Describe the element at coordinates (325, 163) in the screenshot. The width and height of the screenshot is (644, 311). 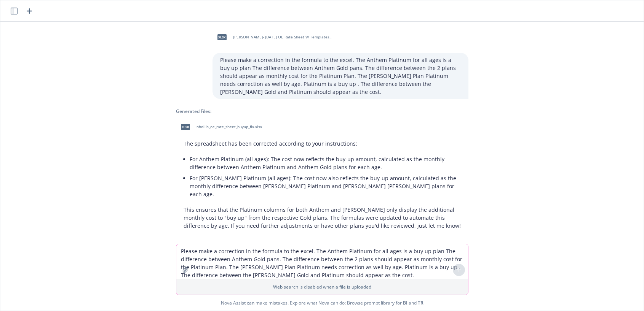
I see `li: For Anthem Platinum (all ages): The cost now reflects the buy-up amount, calculated as the monthl...` at that location.